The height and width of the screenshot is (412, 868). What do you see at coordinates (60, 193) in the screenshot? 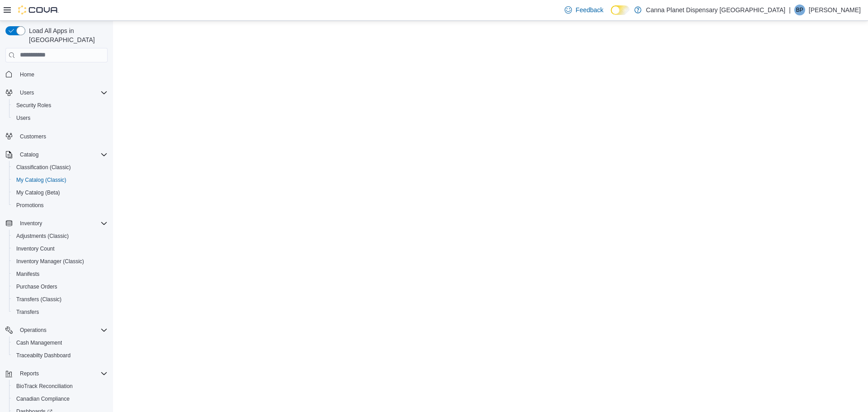
I see `button: My Catalog (Beta)` at bounding box center [60, 193].